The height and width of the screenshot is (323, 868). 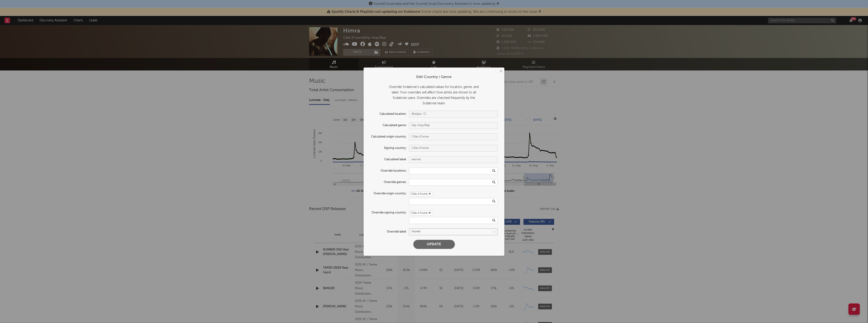 I want to click on label: Calculated location:, so click(x=390, y=113).